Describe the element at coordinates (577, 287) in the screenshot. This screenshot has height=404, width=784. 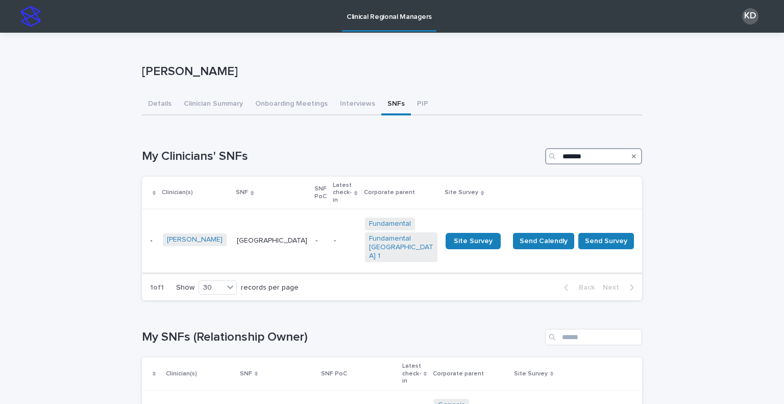
I see `button: Back` at that location.